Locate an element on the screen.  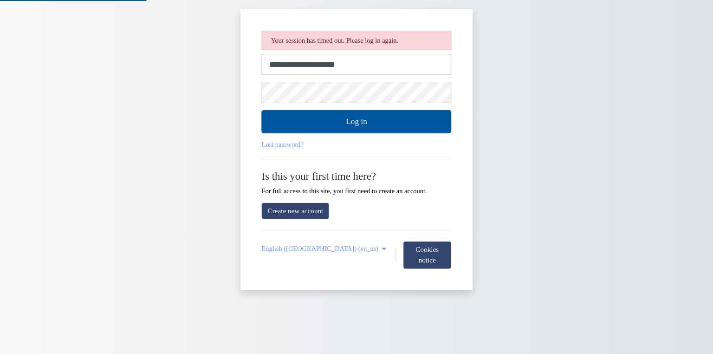
a: Lost password? is located at coordinates (283, 144).